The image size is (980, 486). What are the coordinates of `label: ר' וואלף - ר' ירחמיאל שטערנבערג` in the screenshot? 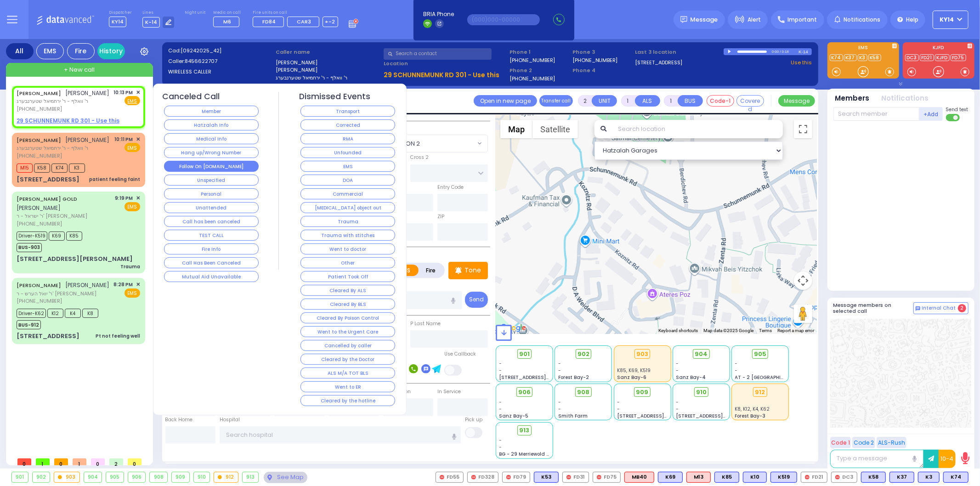 It's located at (328, 77).